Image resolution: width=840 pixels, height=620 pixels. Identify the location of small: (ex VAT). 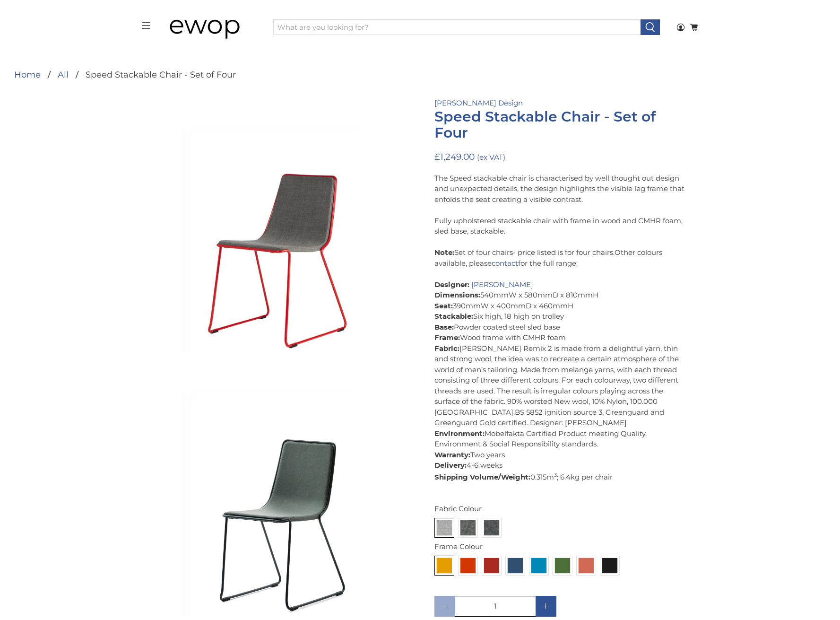
(491, 157).